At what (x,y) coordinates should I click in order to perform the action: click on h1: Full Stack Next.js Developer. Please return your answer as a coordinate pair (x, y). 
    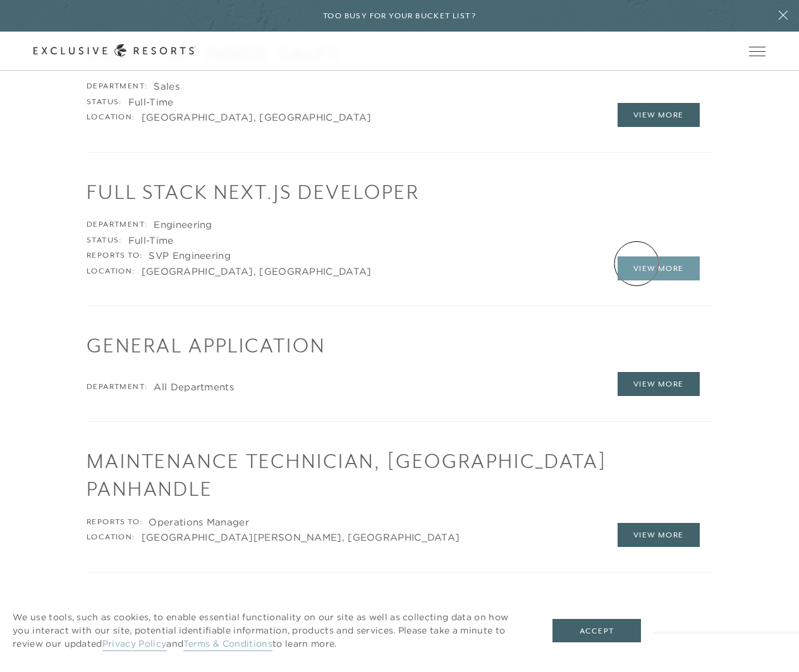
    Looking at the image, I should click on (400, 192).